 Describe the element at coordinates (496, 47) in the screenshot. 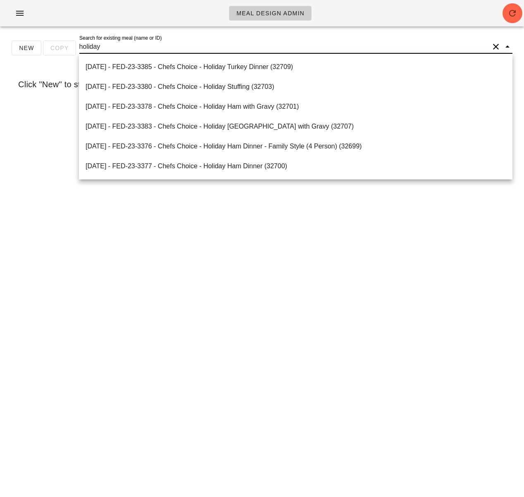

I see `button: Clear Search for existing meal (name or ID)` at that location.